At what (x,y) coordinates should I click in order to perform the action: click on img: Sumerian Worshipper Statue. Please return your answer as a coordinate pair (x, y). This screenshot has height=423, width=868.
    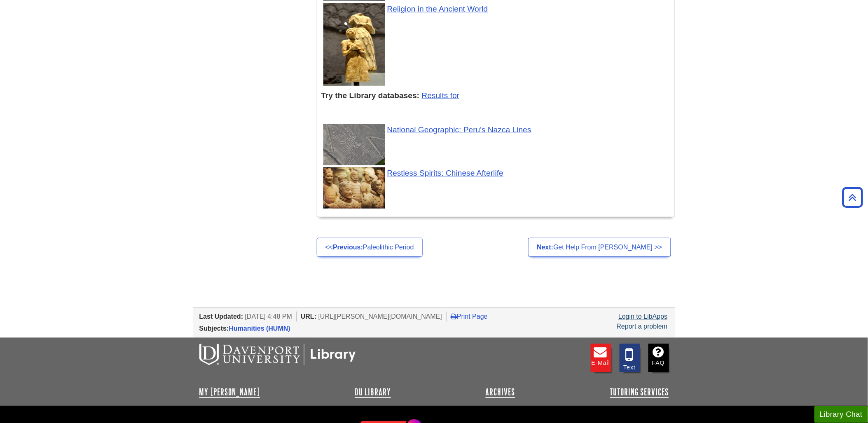
    Looking at the image, I should click on (355, 45).